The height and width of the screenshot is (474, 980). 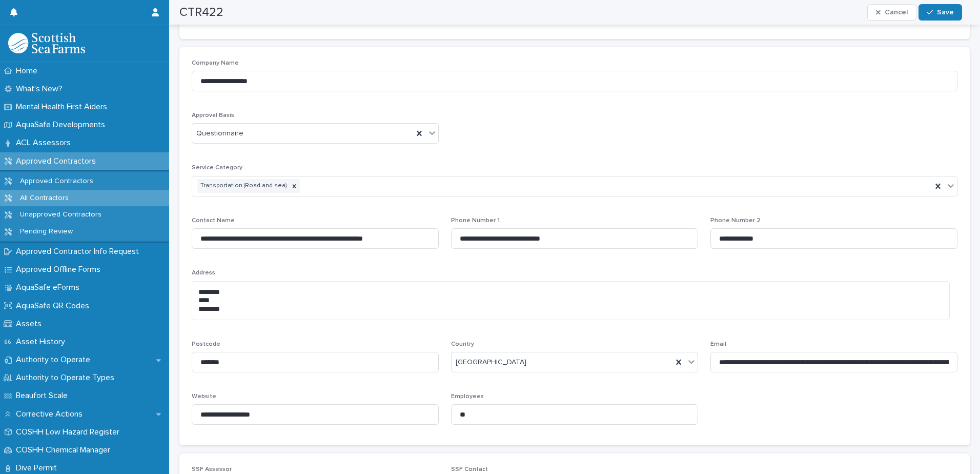 I want to click on p: Approved Offline Forms, so click(x=60, y=269).